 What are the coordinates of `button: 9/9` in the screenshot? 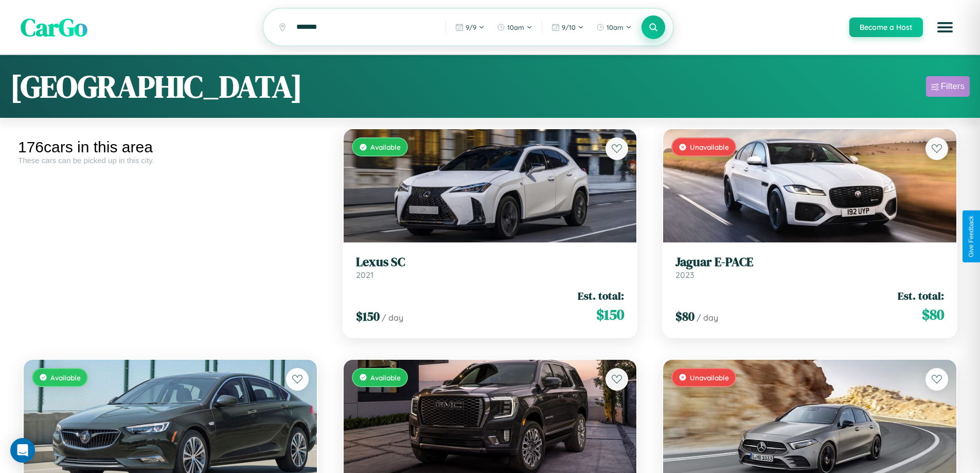 It's located at (470, 27).